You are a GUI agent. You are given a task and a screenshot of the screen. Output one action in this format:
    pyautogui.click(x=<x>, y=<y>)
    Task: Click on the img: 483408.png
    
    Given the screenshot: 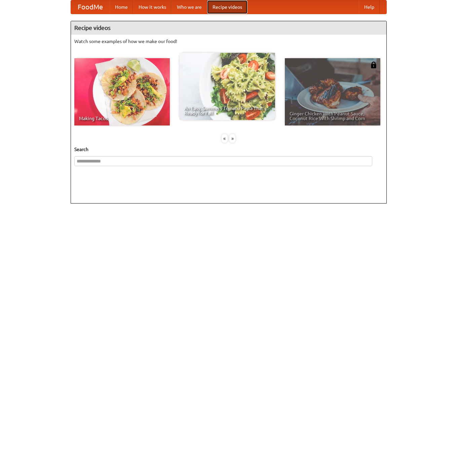 What is the action you would take?
    pyautogui.click(x=374, y=65)
    